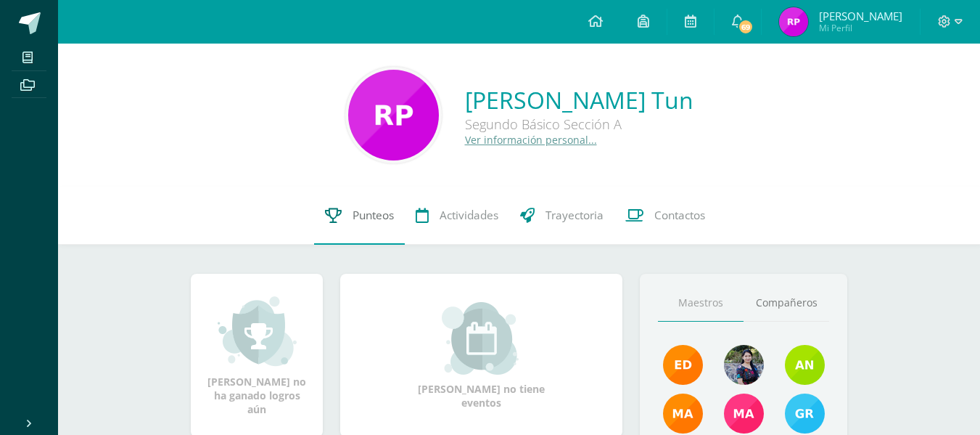  I want to click on img: 612d8540f47d75f38da33de7c34a2a03.png, so click(794, 22).